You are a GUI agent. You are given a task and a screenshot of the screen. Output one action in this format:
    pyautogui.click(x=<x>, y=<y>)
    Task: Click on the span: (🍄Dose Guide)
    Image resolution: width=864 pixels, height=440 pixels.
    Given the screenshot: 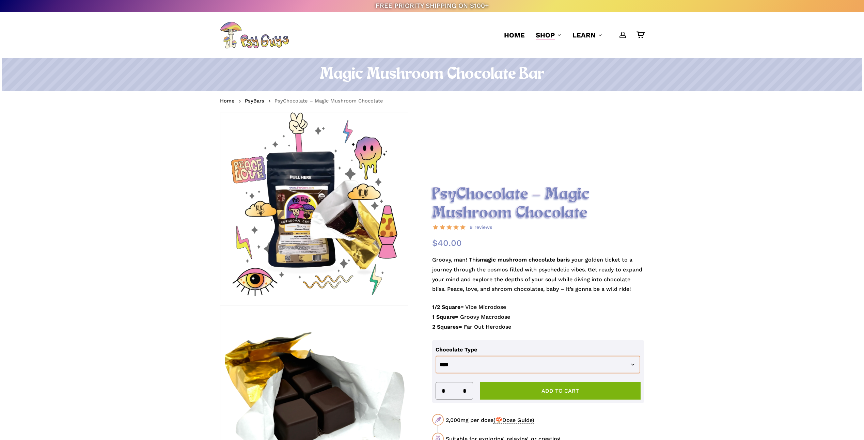 What is the action you would take?
    pyautogui.click(x=514, y=420)
    